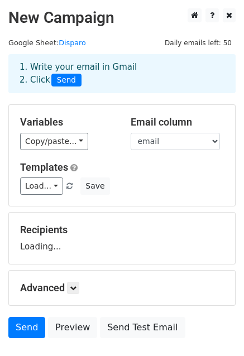 Image resolution: width=244 pixels, height=356 pixels. Describe the element at coordinates (54, 141) in the screenshot. I see `a: Copy/paste...` at that location.